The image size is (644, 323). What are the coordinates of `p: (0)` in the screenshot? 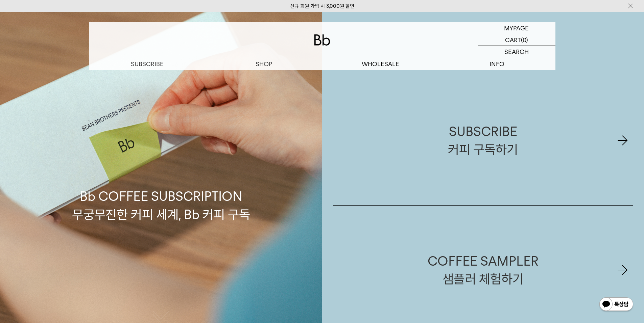 It's located at (524, 40).